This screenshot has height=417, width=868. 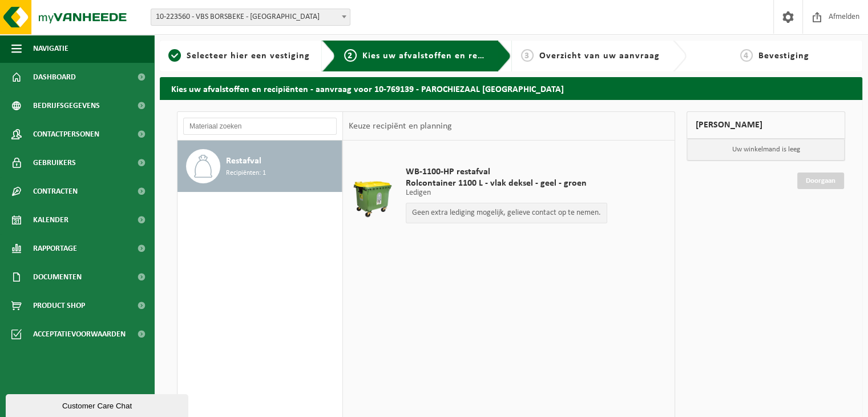 I want to click on span: 4, so click(x=746, y=55).